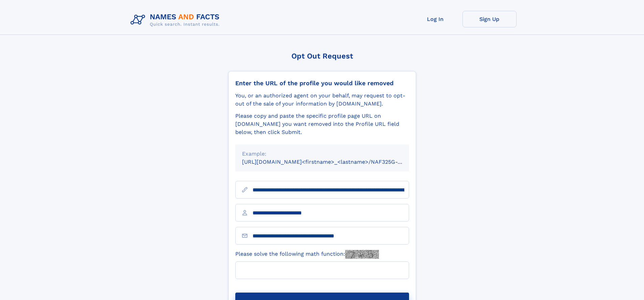 This screenshot has height=300, width=644. Describe the element at coordinates (435, 19) in the screenshot. I see `a: Log In` at that location.